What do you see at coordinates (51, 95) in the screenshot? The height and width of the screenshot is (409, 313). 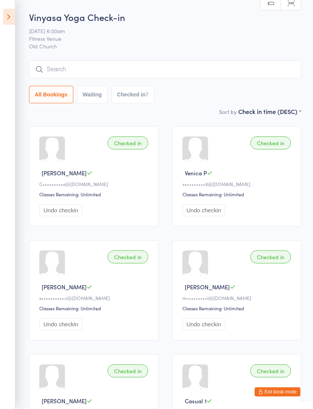 I see `button: All Bookings` at bounding box center [51, 95].